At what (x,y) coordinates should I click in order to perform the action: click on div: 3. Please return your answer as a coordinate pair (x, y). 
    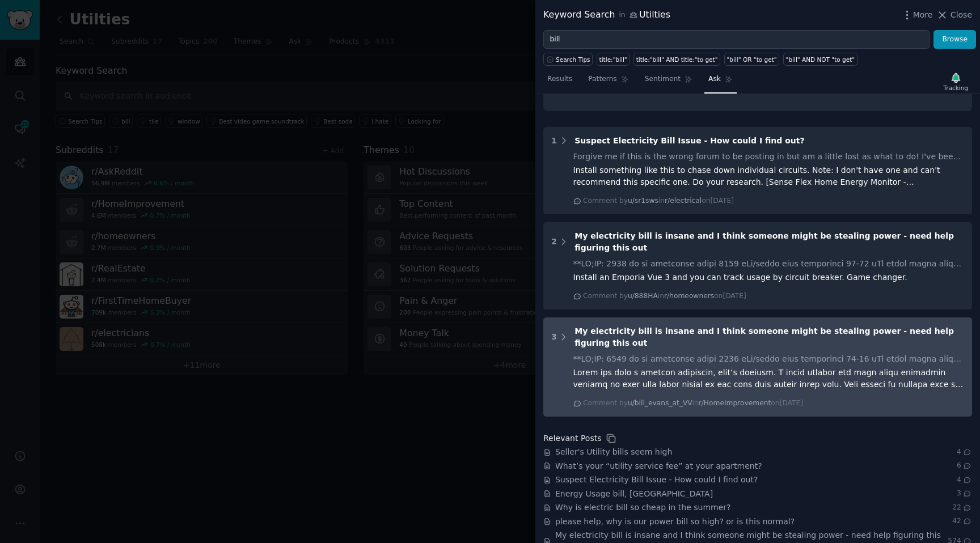
    Looking at the image, I should click on (554, 337).